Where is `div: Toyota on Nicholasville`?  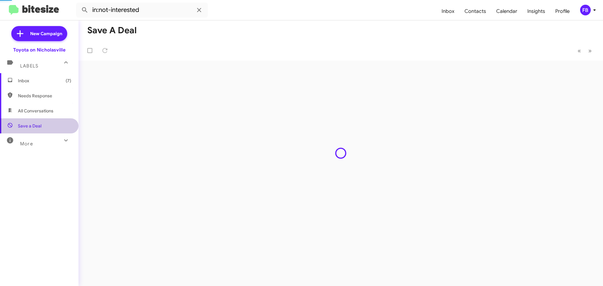 div: Toyota on Nicholasville is located at coordinates (39, 50).